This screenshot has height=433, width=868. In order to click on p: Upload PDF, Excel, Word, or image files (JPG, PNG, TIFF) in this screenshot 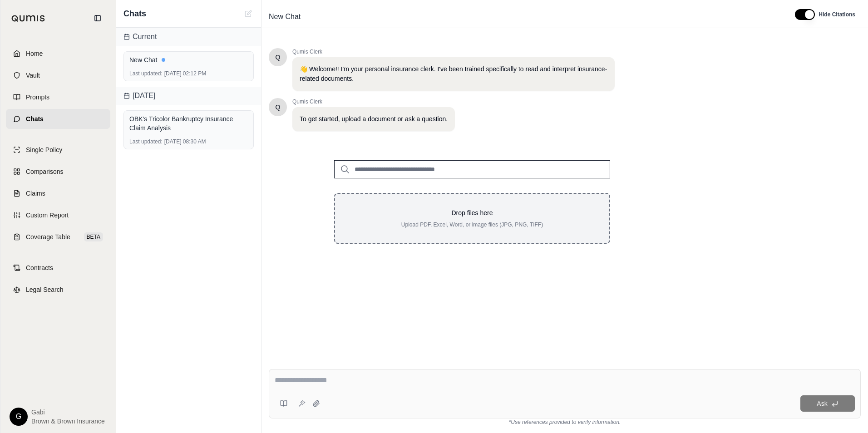, I will do `click(472, 225)`.